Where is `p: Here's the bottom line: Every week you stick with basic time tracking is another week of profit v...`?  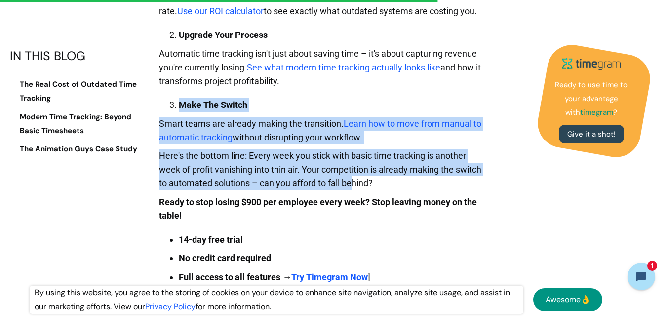
p: Here's the bottom line: Every week you stick with basic time tracking is another week of profit v... is located at coordinates (321, 172).